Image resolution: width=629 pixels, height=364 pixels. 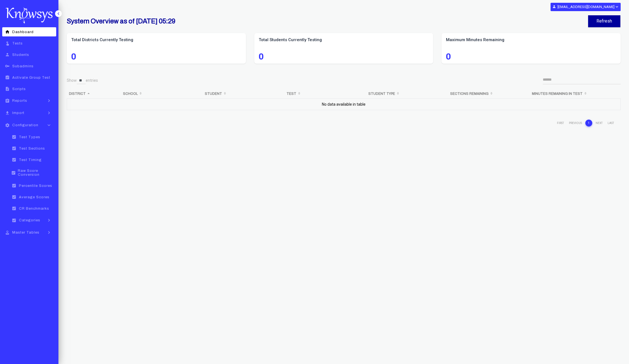 I want to click on span: Master Tables, so click(x=26, y=233).